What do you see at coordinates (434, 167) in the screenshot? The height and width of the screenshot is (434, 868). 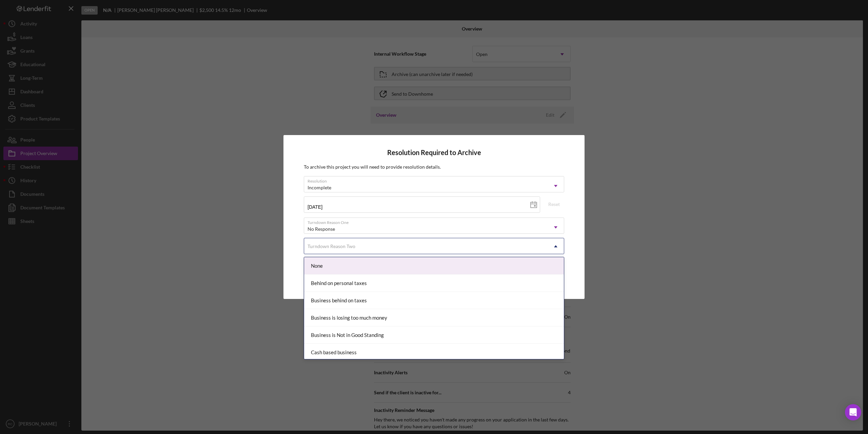 I see `p: To archive this project you will need to provide resolution details.` at bounding box center [434, 167].